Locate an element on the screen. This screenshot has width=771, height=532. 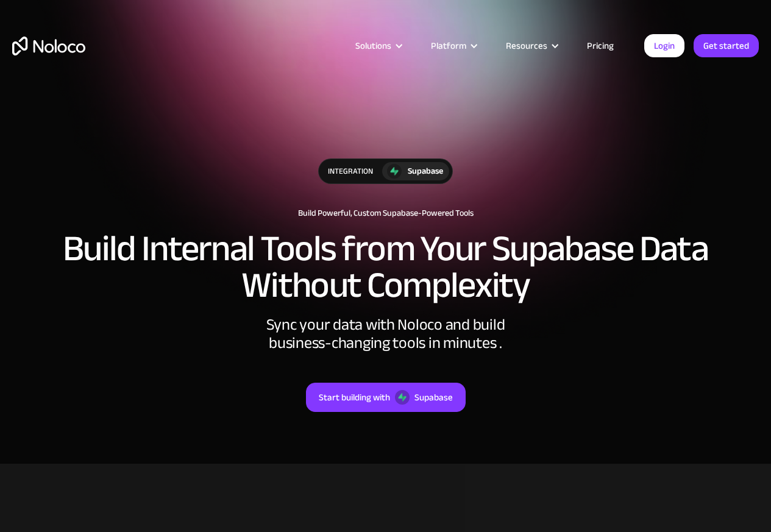
a: Pricing is located at coordinates (600, 45).